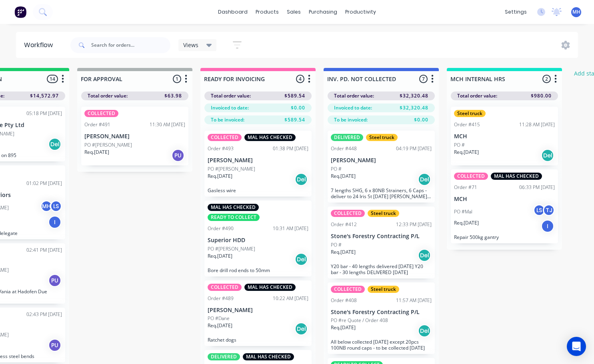 This screenshot has height=364, width=594. I want to click on span: Invoiced to date:, so click(230, 108).